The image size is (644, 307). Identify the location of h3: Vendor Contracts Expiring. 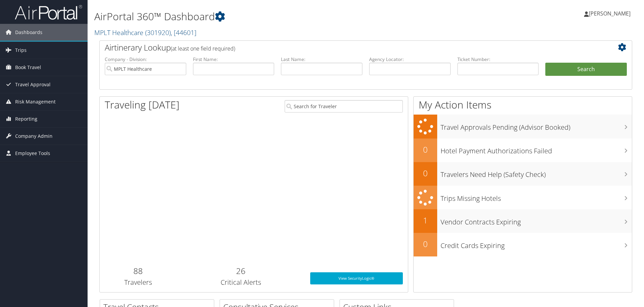
(536, 220).